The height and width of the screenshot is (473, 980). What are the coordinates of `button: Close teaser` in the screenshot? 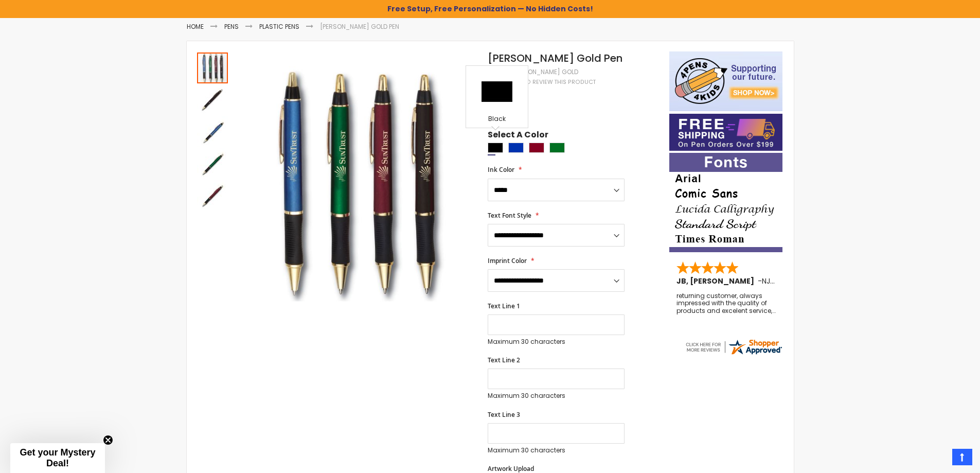 It's located at (108, 440).